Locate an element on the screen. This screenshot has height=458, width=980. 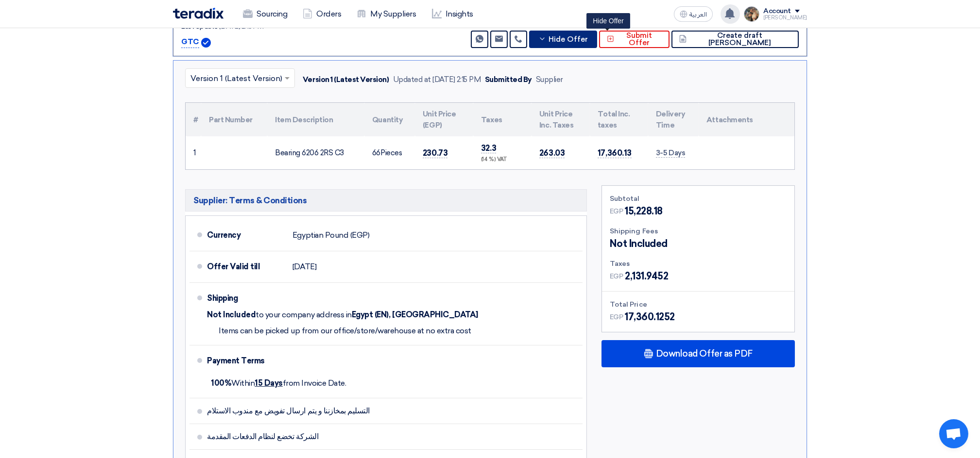
span: 15,228.18 is located at coordinates (644, 212).